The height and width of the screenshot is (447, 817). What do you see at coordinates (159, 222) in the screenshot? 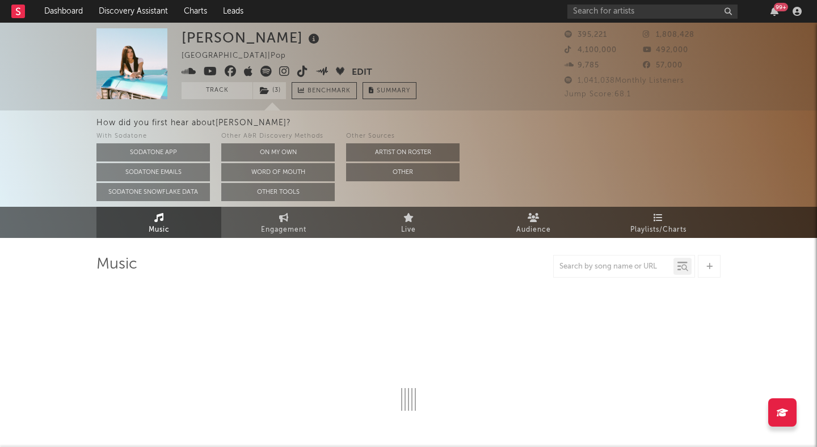
I see `a: Music` at bounding box center [159, 222].